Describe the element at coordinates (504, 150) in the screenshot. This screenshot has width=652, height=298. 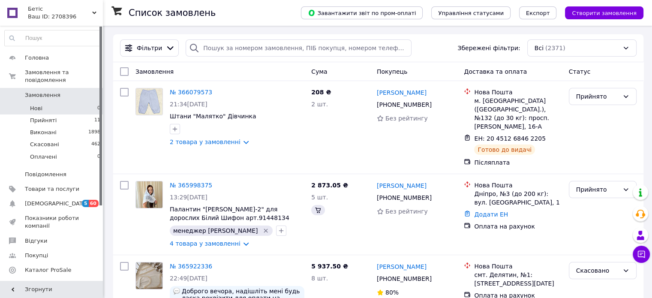
I see `div: Готово до видачі` at that location.